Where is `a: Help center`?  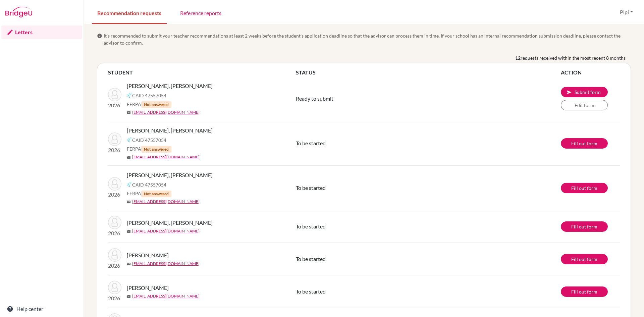 a: Help center is located at coordinates (41, 309).